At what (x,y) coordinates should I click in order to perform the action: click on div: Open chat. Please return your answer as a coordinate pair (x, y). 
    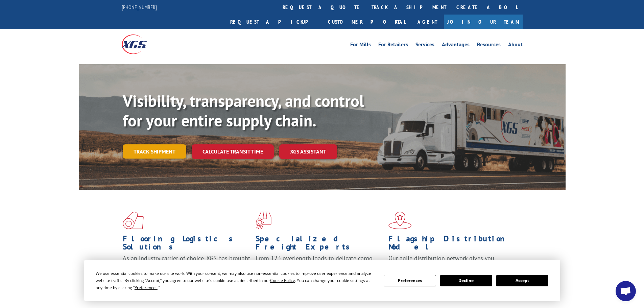
    Looking at the image, I should click on (626, 291).